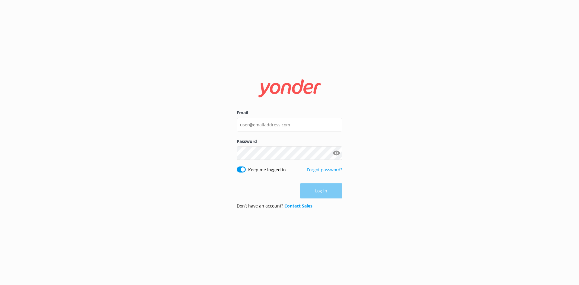 The image size is (579, 285). Describe the element at coordinates (267, 170) in the screenshot. I see `label: Keep me logged in` at that location.